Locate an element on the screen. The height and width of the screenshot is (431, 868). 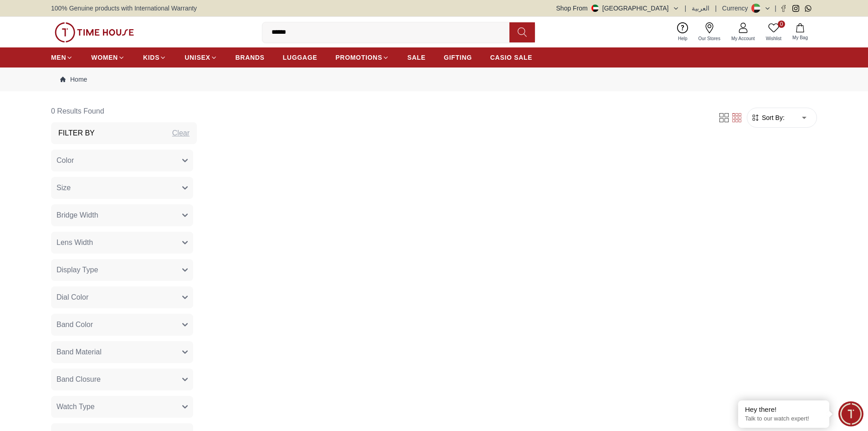
div: Clear is located at coordinates (181, 133).